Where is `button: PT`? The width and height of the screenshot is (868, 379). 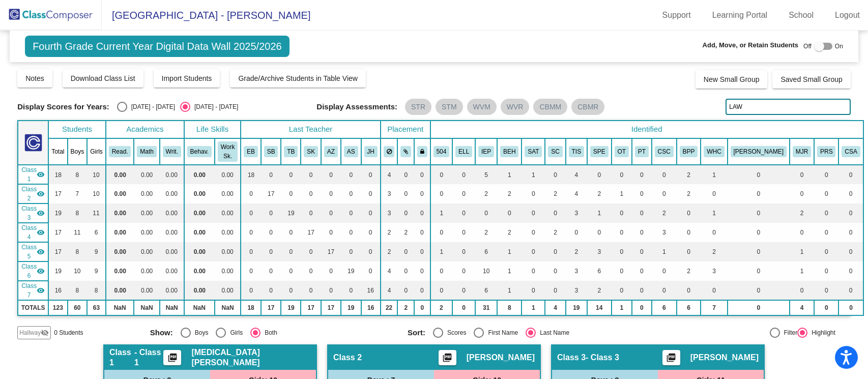 button: PT is located at coordinates (642, 152).